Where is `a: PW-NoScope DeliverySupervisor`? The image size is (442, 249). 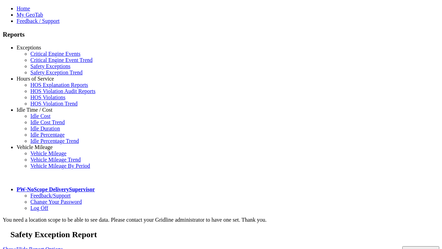
a: PW-NoScope DeliverySupervisor is located at coordinates (56, 189).